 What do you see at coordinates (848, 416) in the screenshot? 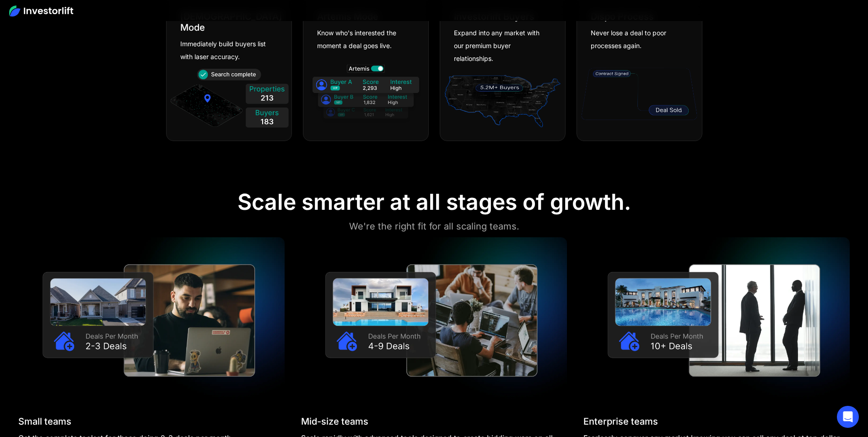
I see `div: Open Intercom Messenger` at bounding box center [848, 416].